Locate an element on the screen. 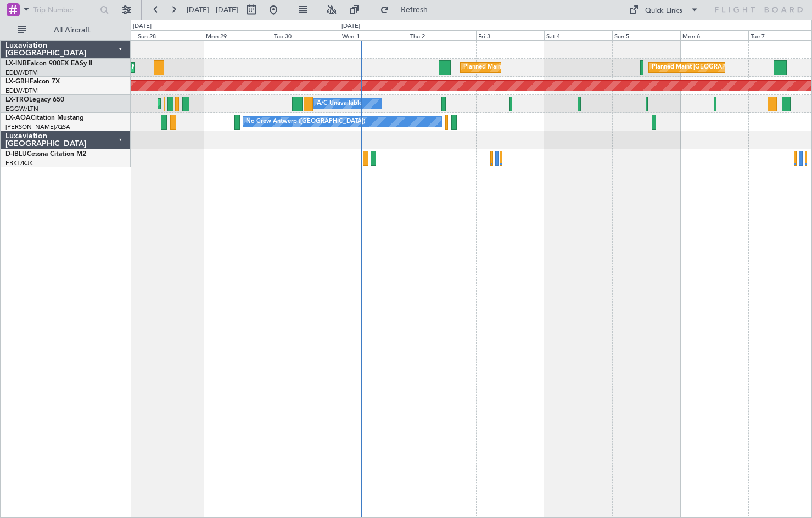  span: LX-AOA is located at coordinates (19, 118).